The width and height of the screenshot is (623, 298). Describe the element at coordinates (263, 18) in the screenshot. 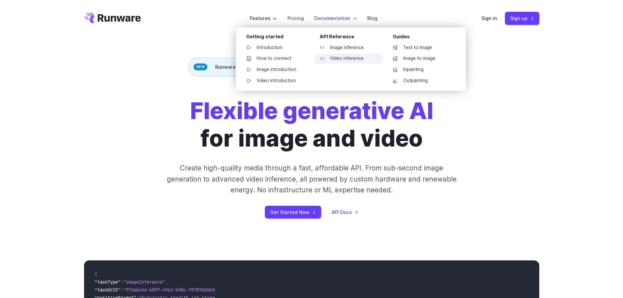

I see `label: Features` at that location.